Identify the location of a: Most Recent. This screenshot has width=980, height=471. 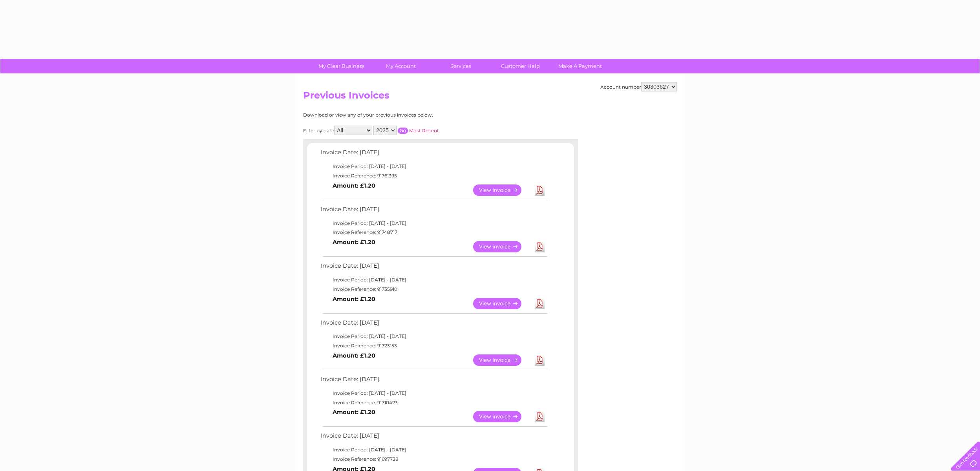
(424, 130).